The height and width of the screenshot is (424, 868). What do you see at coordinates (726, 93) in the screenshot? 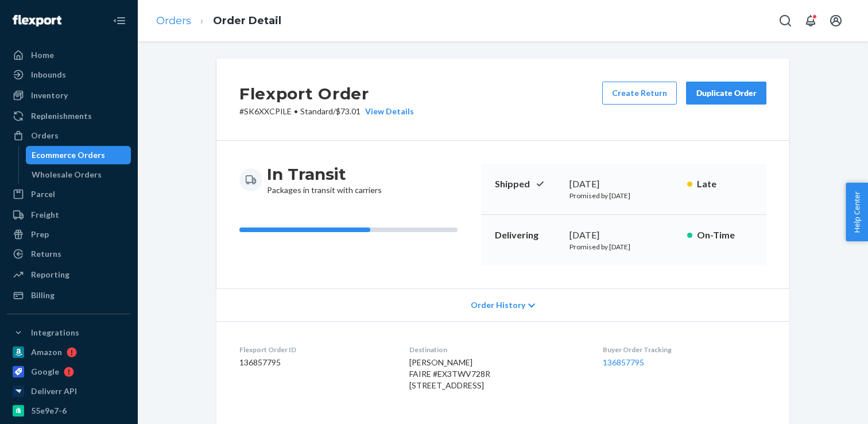
I see `div: Duplicate Order` at bounding box center [726, 93].